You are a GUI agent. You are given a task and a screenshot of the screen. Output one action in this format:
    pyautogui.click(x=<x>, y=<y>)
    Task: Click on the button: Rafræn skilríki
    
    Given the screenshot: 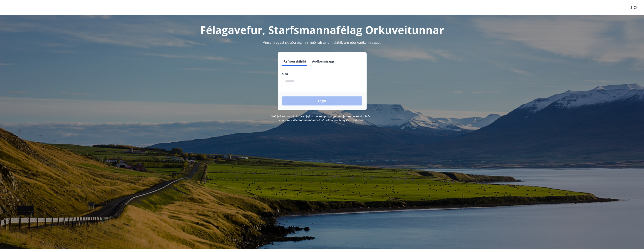 What is the action you would take?
    pyautogui.click(x=295, y=62)
    